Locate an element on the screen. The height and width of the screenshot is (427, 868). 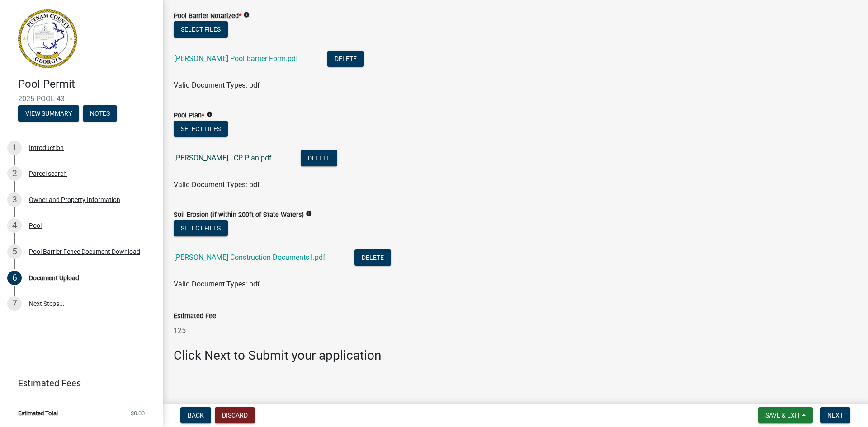
div: Owner and Property Information is located at coordinates (75, 200).